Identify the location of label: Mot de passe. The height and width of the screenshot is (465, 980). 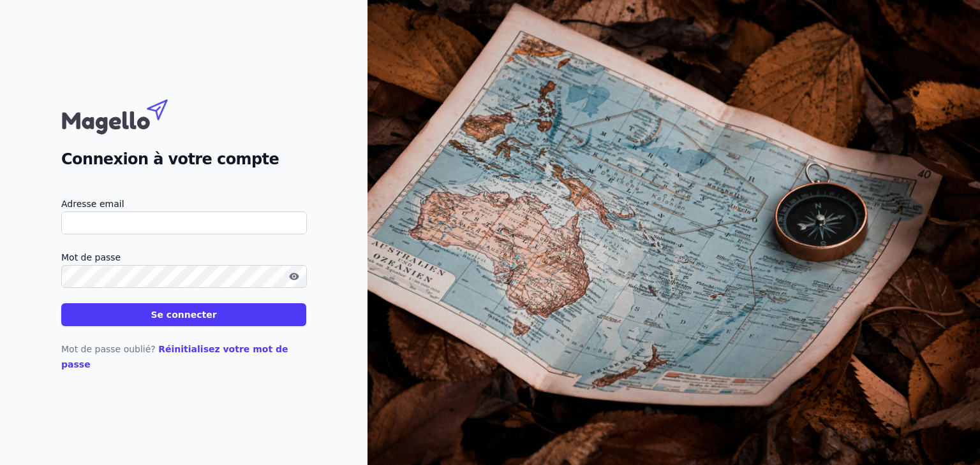
(183, 258).